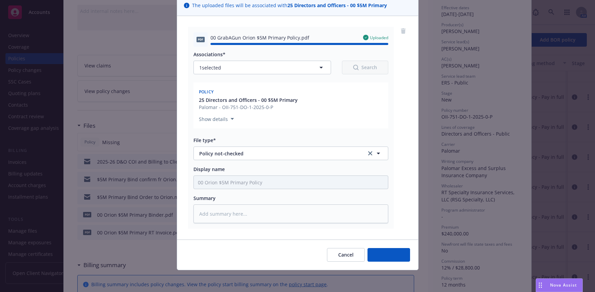 This screenshot has width=595, height=292. Describe the element at coordinates (540, 285) in the screenshot. I see `div: Drag to move` at that location.